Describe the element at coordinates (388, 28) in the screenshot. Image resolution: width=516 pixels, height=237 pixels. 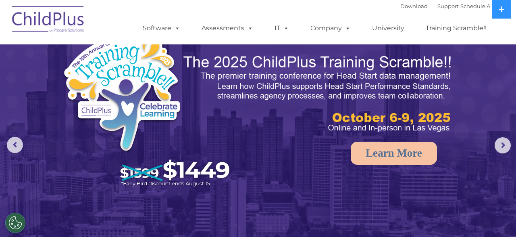
I see `a: University` at that location.